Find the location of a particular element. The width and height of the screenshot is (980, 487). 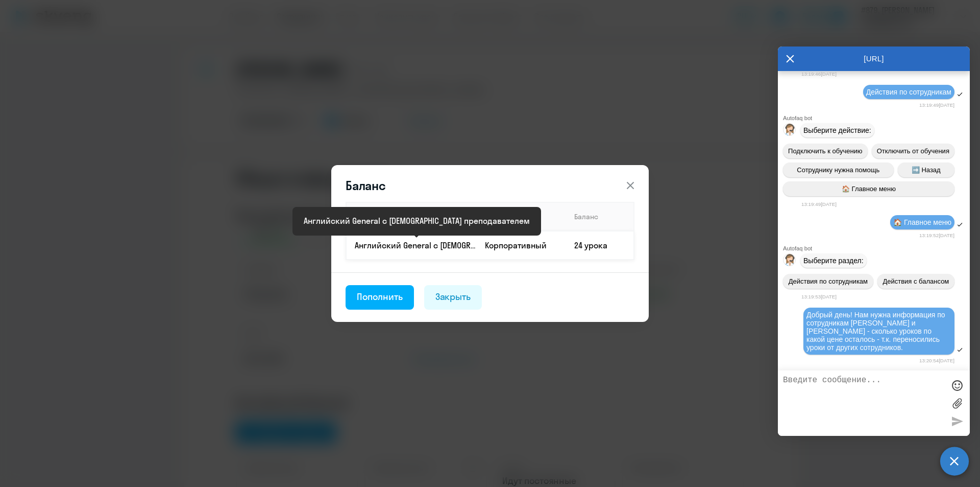

button: 🏠 Главное меню is located at coordinates (869, 189).